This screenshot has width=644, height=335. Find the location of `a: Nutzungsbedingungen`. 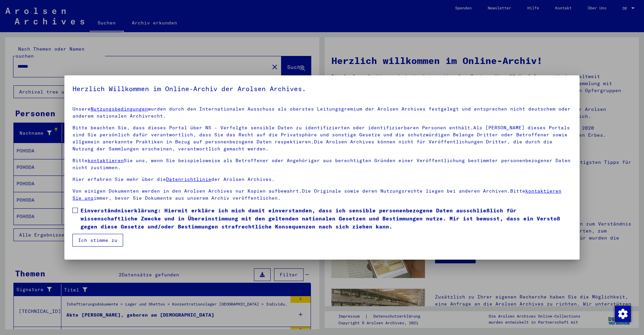

a: Nutzungsbedingungen is located at coordinates (119, 109).